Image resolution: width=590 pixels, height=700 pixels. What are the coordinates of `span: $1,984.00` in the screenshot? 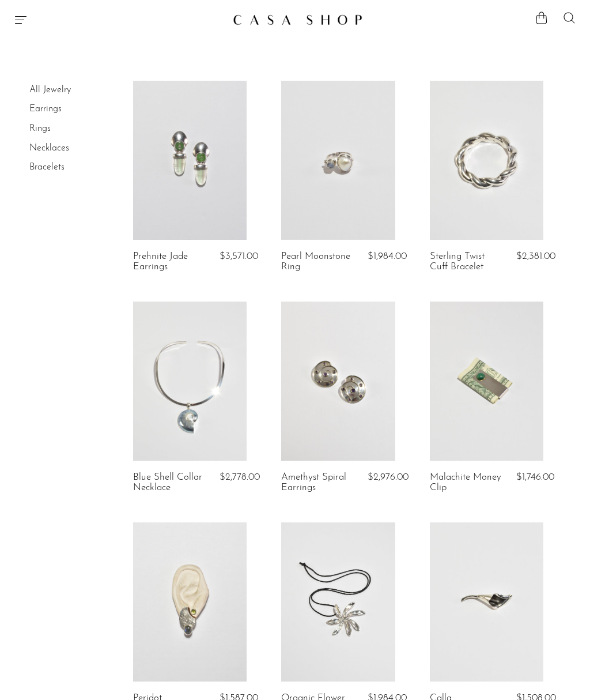 It's located at (387, 256).